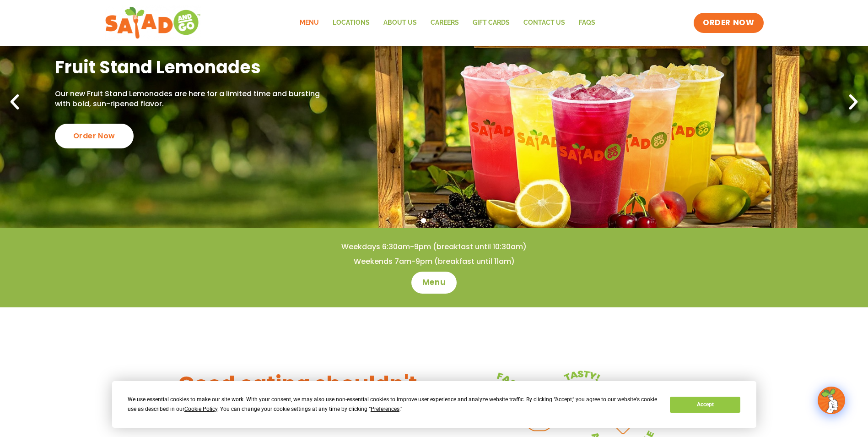 This screenshot has width=868, height=437. Describe the element at coordinates (201, 409) in the screenshot. I see `span: Cookie Policy` at that location.